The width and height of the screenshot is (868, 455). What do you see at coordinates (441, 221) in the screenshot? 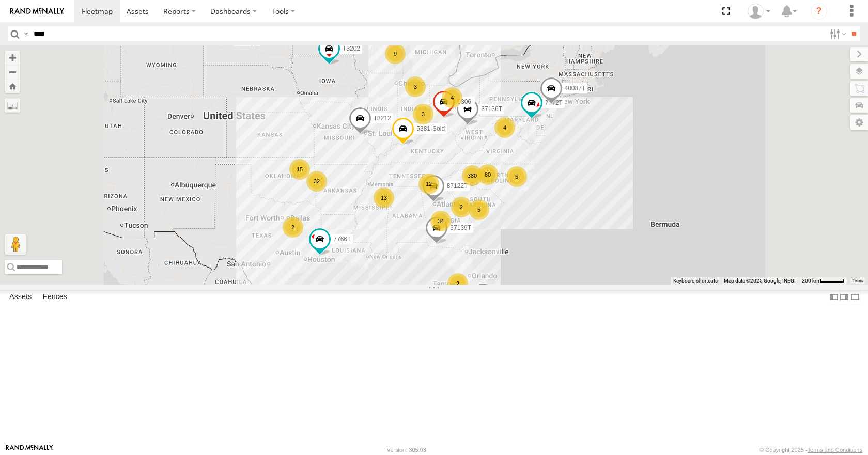
I see `div: 34` at bounding box center [441, 221].